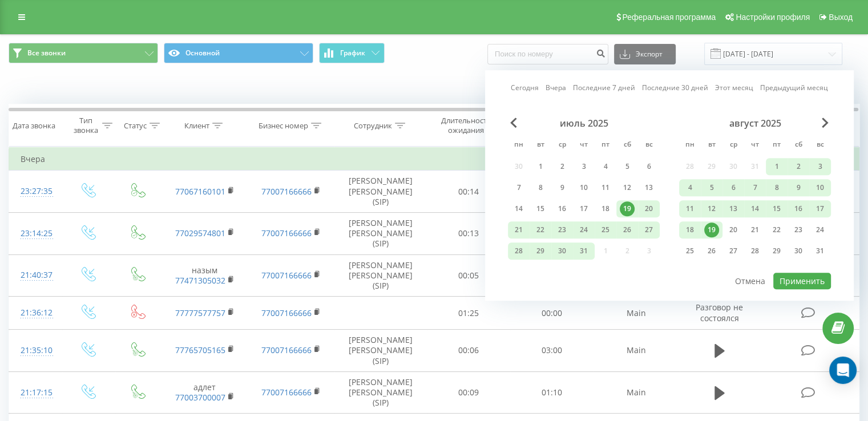  I want to click on div: ср 23 июля 2025 г., so click(562, 230).